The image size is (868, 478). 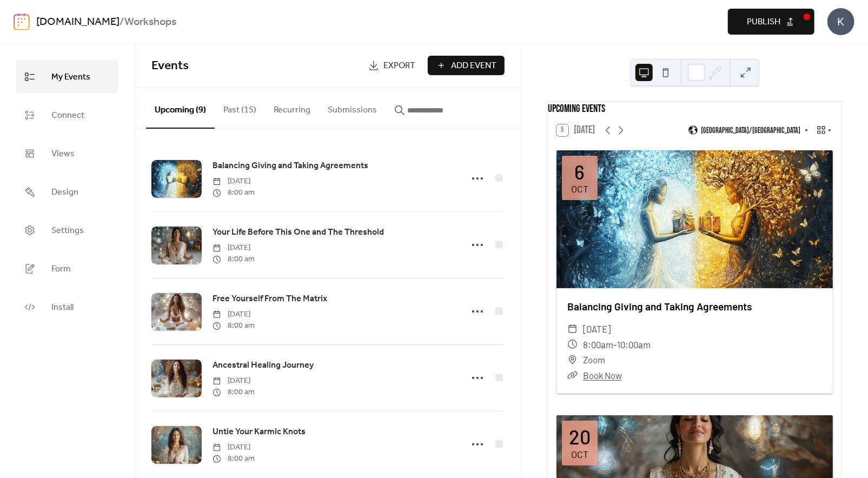 I want to click on span: Add Event, so click(x=474, y=66).